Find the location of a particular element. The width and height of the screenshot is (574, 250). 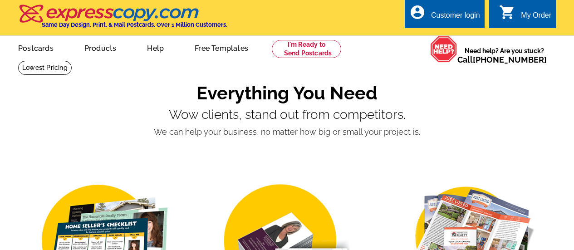

span: Need help? Are you stuck? is located at coordinates (504, 55).